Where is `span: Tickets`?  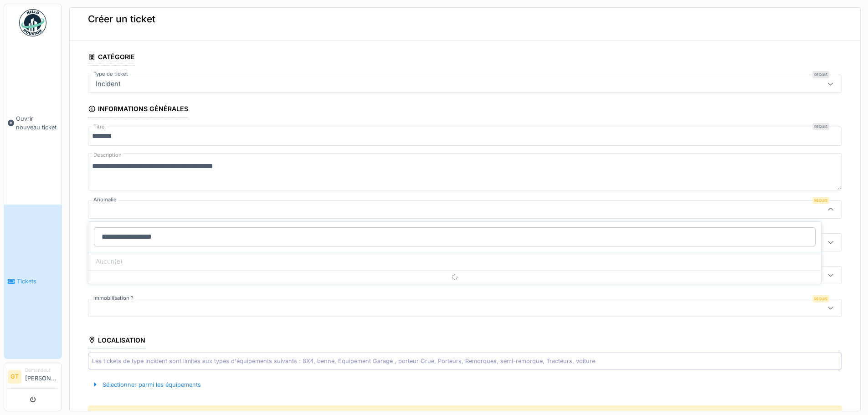 span: Tickets is located at coordinates (38, 281).